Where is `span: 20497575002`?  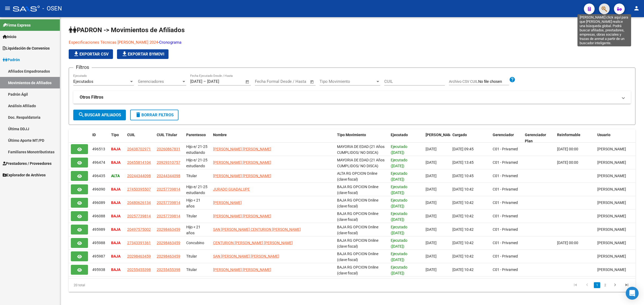 span: 20497575002 is located at coordinates (139, 229).